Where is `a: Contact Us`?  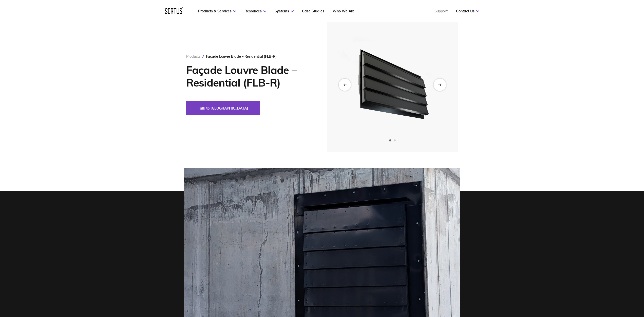 a: Contact Us is located at coordinates (467, 11).